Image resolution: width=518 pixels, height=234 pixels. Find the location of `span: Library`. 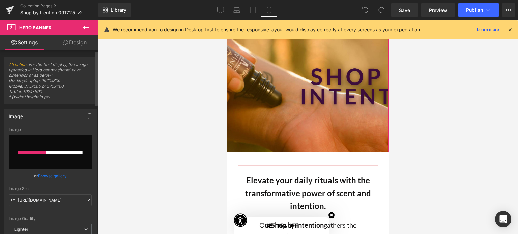

span: Library is located at coordinates (118, 10).